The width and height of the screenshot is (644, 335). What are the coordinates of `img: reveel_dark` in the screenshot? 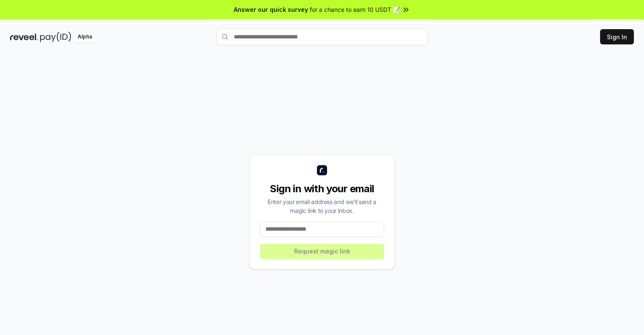 It's located at (24, 37).